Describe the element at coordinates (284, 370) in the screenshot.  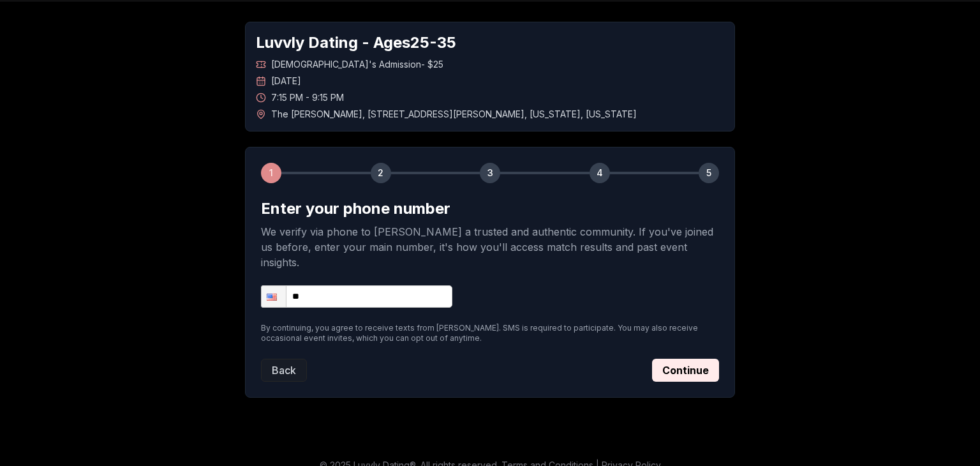
I see `button: Back` at that location.